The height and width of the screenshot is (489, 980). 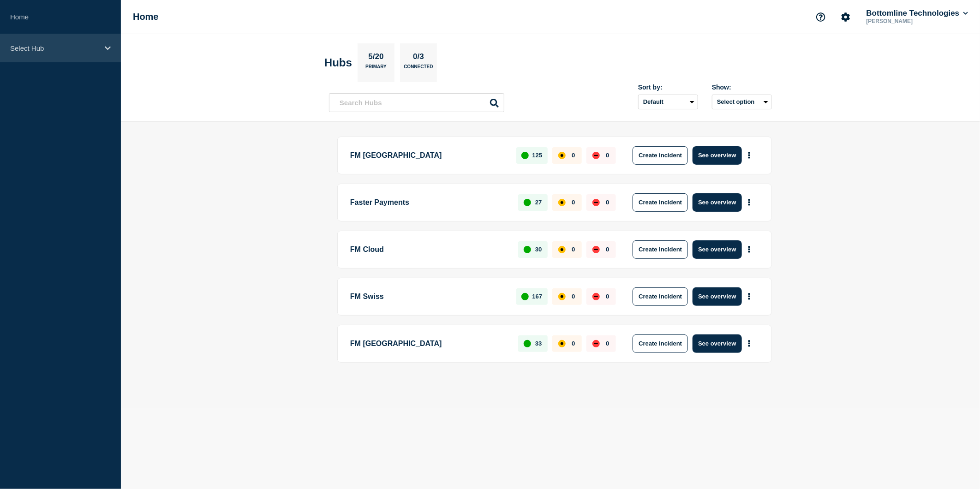 I want to click on select: Sort by, so click(x=669, y=102).